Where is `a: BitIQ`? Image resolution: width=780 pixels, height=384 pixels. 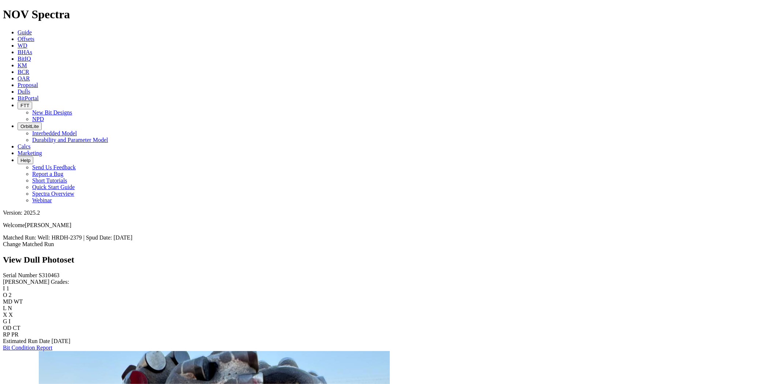 a: BitIQ is located at coordinates (24, 59).